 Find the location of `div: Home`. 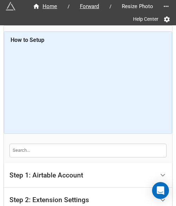

div: Home is located at coordinates (45, 6).